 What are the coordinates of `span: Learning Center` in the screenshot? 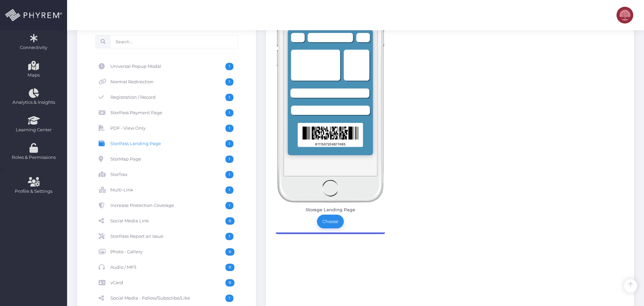 It's located at (34, 130).